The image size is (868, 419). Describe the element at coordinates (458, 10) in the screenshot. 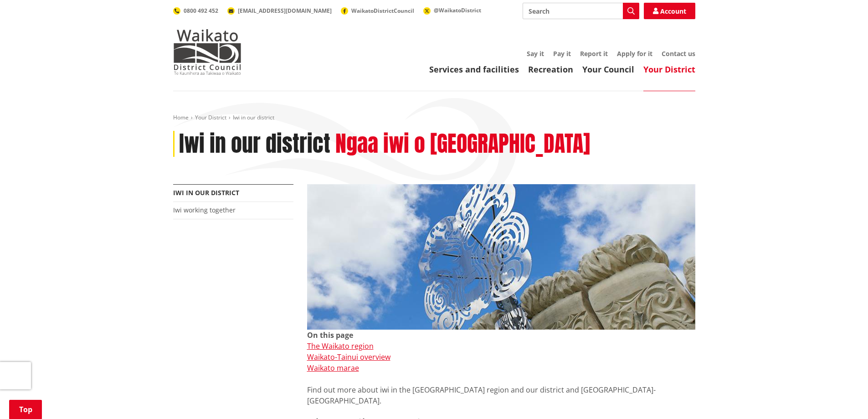

I see `span: @WaikatoDistrict` at that location.